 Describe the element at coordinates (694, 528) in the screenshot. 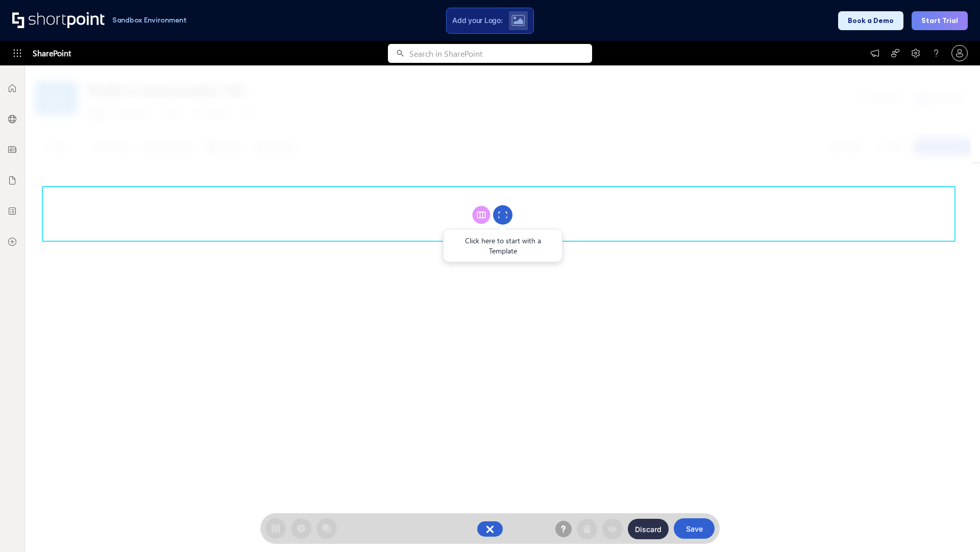

I see `button: Save` at that location.